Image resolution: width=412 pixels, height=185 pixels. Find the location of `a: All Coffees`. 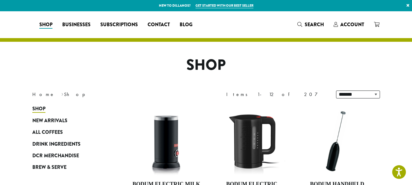

a: All Coffees is located at coordinates (69, 132).